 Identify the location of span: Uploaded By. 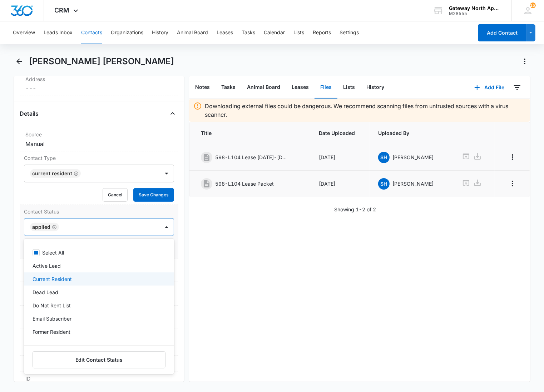
(411, 133).